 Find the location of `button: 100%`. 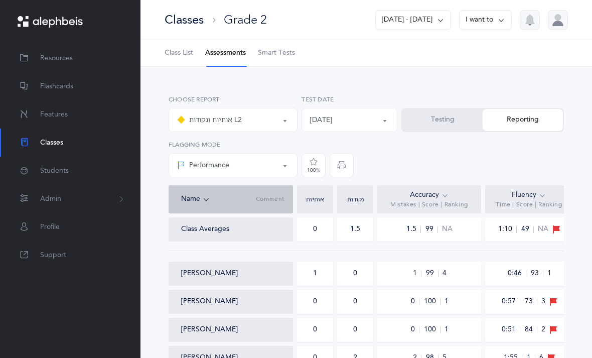

button: 100% is located at coordinates (314, 165).